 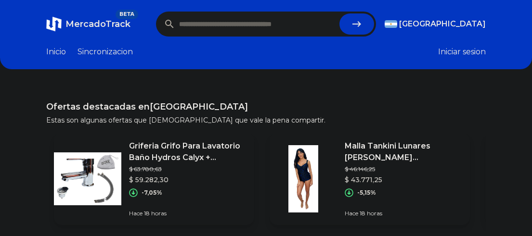 What do you see at coordinates (56, 52) in the screenshot?
I see `a: Inicio` at bounding box center [56, 52].